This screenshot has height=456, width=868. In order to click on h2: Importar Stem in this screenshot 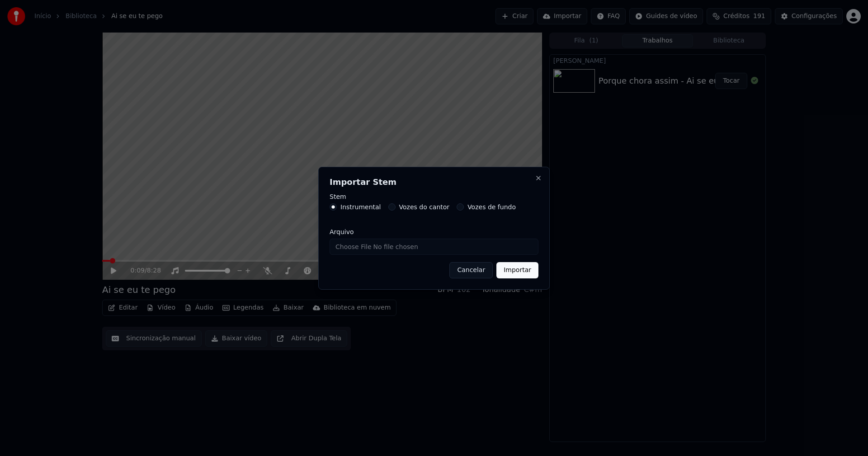, I will do `click(434, 182)`.